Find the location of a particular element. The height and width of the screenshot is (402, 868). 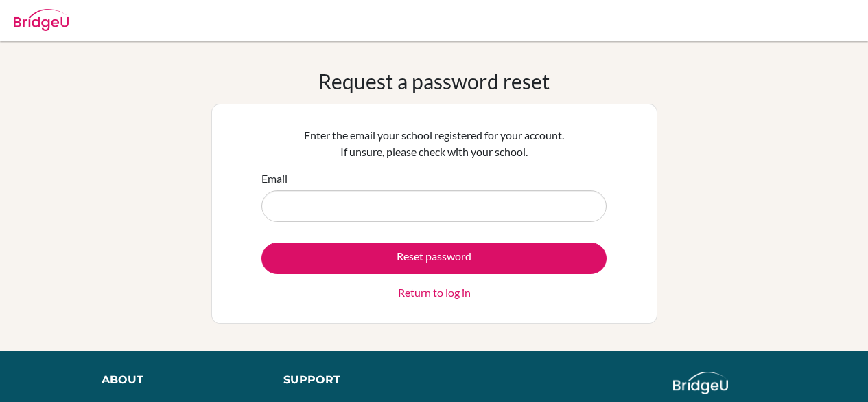

img: logo_white@2x-f4f0deed5e89b7ecb1c2cc34c3e3d731f90f0f143d5ea2071677605dd97b5244.png is located at coordinates (700, 382).